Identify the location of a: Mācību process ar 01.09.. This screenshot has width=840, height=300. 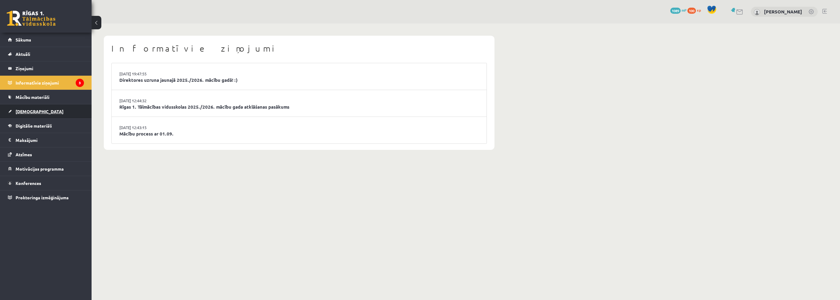
(299, 134).